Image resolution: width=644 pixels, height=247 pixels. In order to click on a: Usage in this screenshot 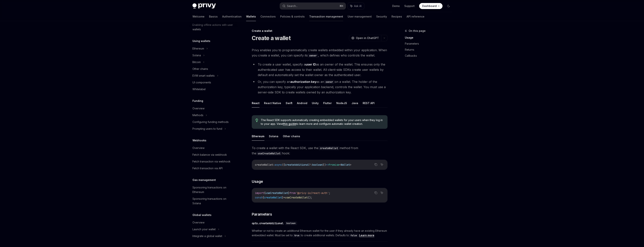, I will do `click(430, 38)`.